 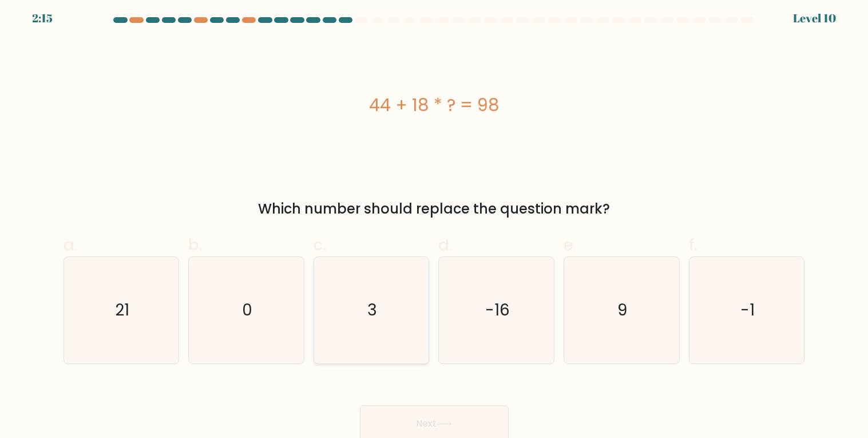 What do you see at coordinates (70, 245) in the screenshot?
I see `span: a.` at bounding box center [70, 245].